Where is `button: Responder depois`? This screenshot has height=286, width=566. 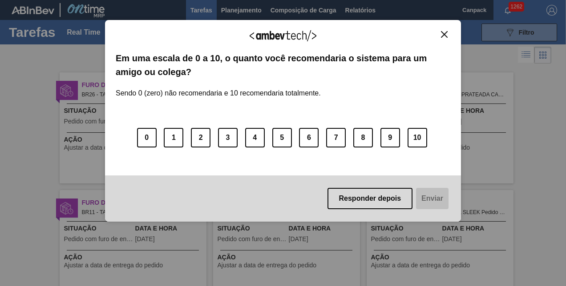
button: Responder depois is located at coordinates (370, 199).